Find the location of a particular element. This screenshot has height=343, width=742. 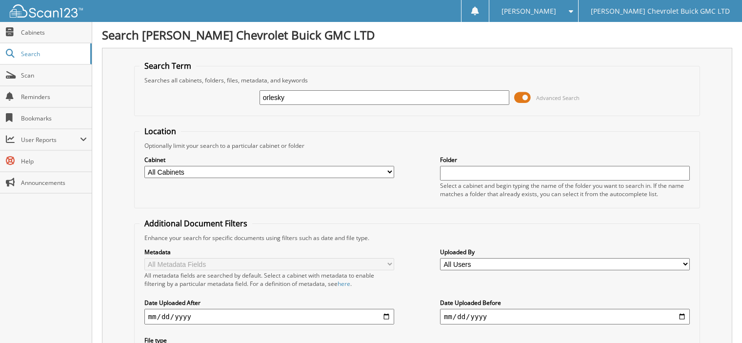

span: Advanced Search is located at coordinates (558, 98).